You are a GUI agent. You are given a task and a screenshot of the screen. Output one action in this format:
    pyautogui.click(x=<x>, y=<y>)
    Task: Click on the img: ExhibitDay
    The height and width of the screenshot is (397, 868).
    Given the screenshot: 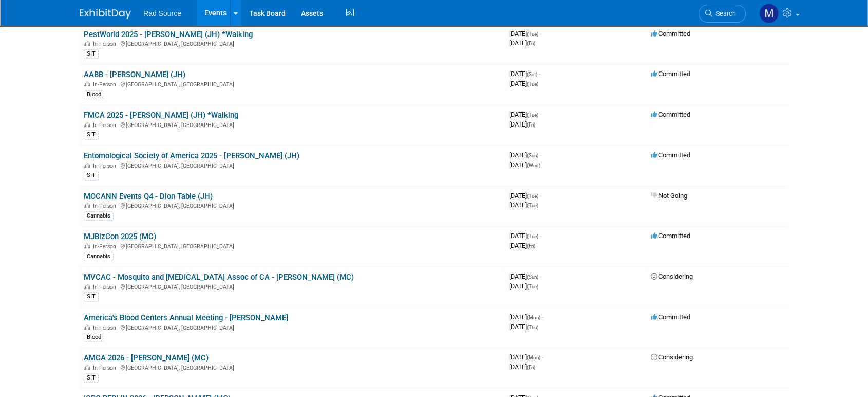 What is the action you would take?
    pyautogui.click(x=106, y=14)
    